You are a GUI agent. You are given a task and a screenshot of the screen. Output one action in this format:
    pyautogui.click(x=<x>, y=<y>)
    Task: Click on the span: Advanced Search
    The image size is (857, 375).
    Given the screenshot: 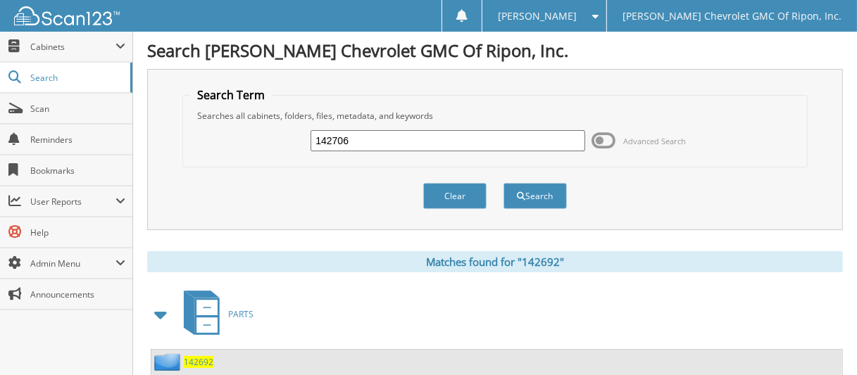 What is the action you would take?
    pyautogui.click(x=655, y=141)
    